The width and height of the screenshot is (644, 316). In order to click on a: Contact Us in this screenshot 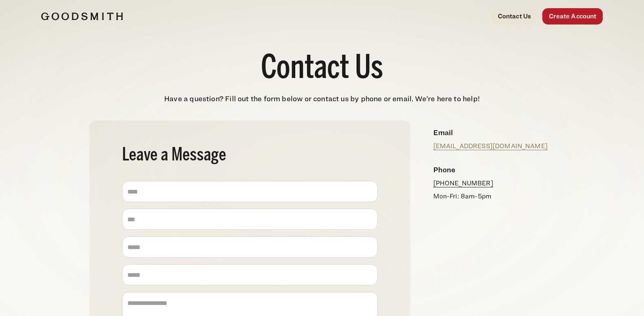, I will do `click(514, 16)`.